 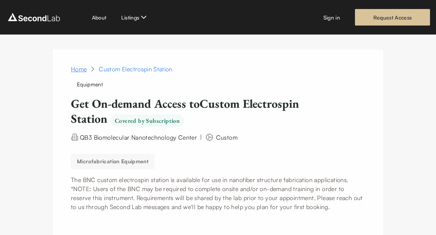 What do you see at coordinates (113, 161) in the screenshot?
I see `button: Microfabrication Equipment` at bounding box center [113, 161].